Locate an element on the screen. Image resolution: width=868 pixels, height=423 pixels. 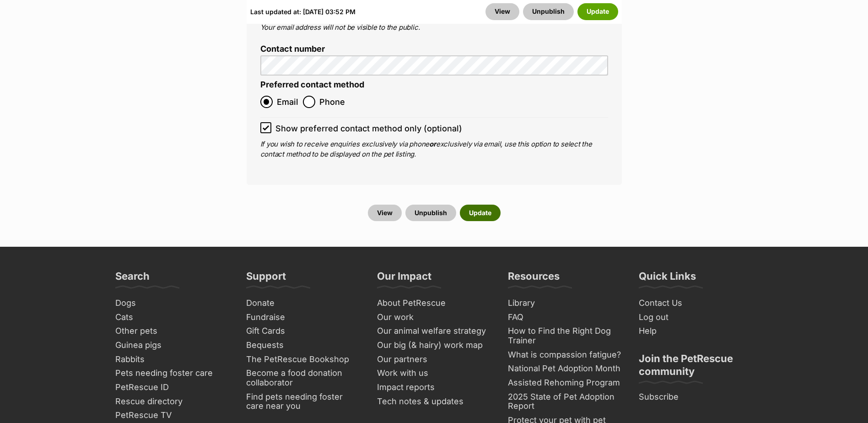
span: Phone is located at coordinates (332, 101).